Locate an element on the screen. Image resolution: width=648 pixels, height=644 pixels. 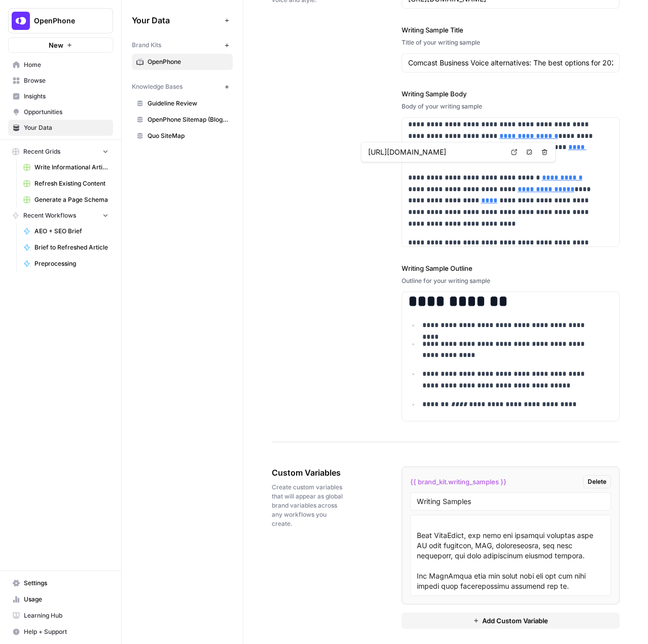
span: Add Custom Variable is located at coordinates (515, 621).